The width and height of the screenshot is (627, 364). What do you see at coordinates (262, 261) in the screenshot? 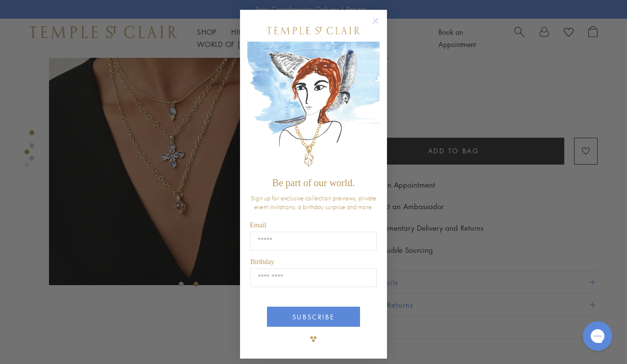
I see `span: Birthday` at bounding box center [262, 261].